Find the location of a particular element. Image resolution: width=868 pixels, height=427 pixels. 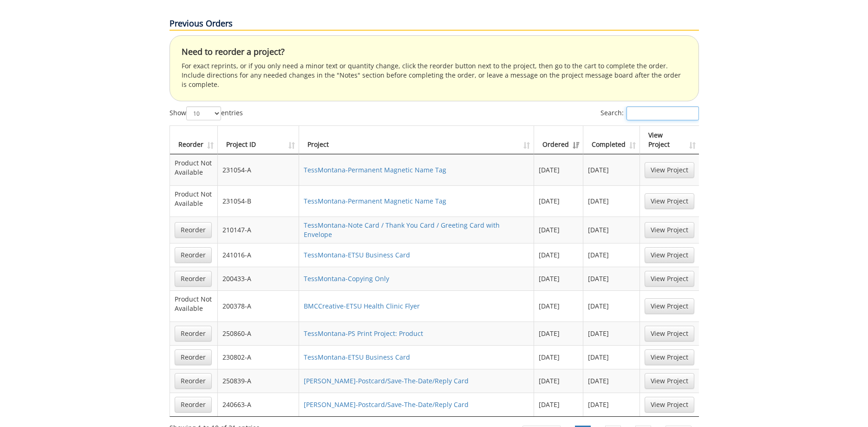

td: 200378-A is located at coordinates (259, 306).